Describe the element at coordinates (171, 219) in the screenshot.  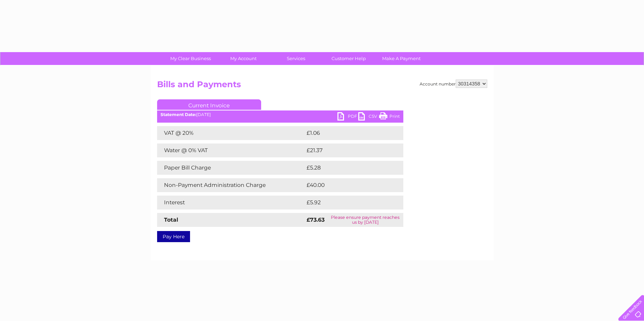
I see `strong: Total` at that location.